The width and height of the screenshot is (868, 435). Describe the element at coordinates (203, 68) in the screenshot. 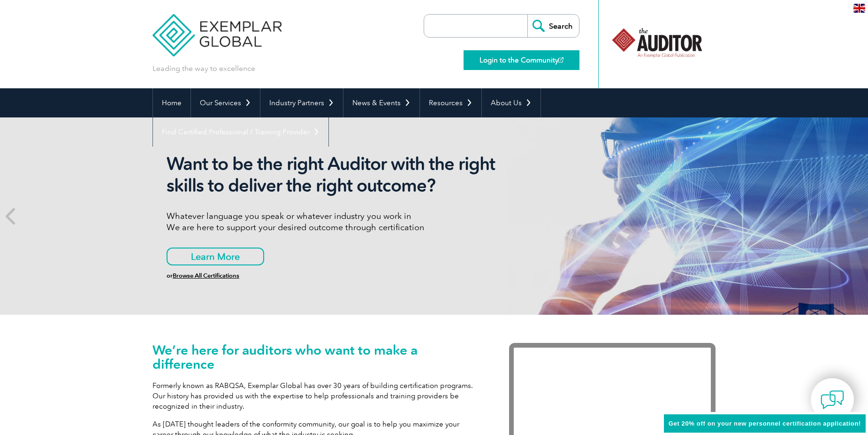

I see `p: Leading the way to excellence` at that location.